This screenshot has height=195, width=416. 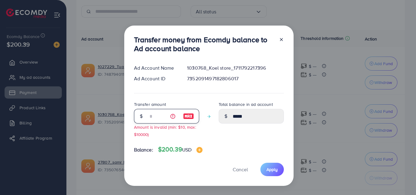 I want to click on span: Apply, so click(x=272, y=170).